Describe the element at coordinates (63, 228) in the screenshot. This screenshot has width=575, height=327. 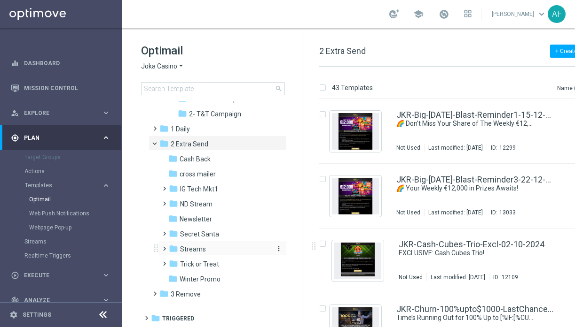
I see `a: Webpage Pop-up` at that location.